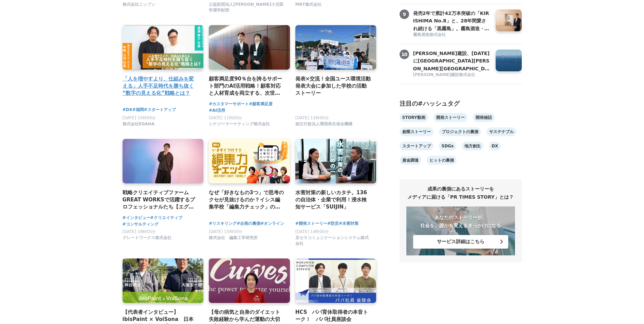  I want to click on a: 発表×交流！全国ユース環境活動発表大会に参加した学校の活動ストーリー, so click(333, 86).